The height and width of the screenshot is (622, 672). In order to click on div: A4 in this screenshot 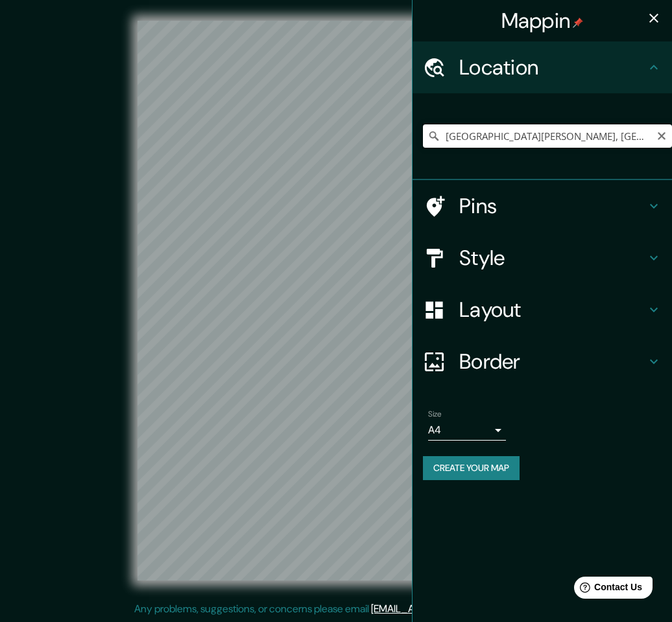, I will do `click(467, 431)`.